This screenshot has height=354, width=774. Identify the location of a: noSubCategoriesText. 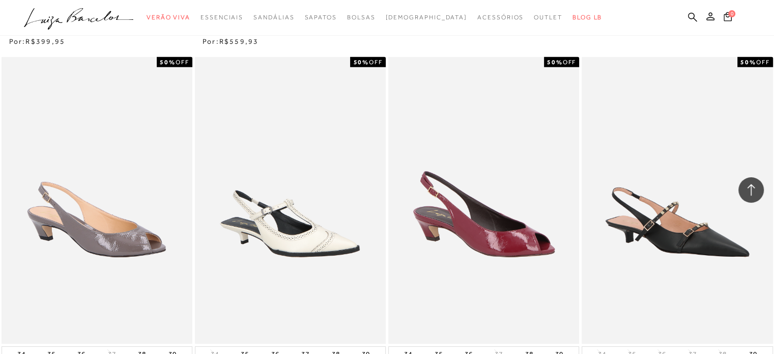
(426, 17).